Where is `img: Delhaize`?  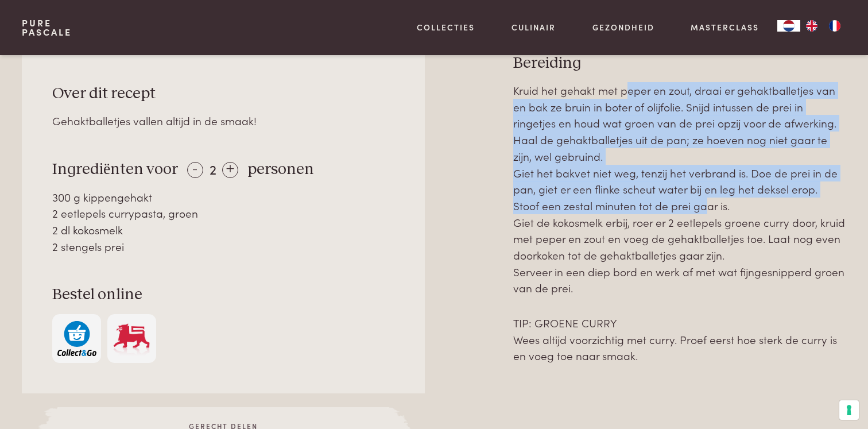 img: Delhaize is located at coordinates (131, 338).